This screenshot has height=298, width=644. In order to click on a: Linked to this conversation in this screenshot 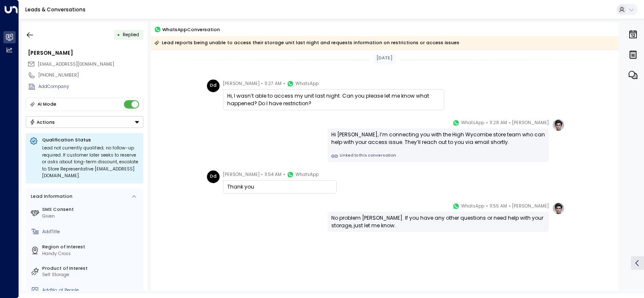, I will do `click(438, 156)`.